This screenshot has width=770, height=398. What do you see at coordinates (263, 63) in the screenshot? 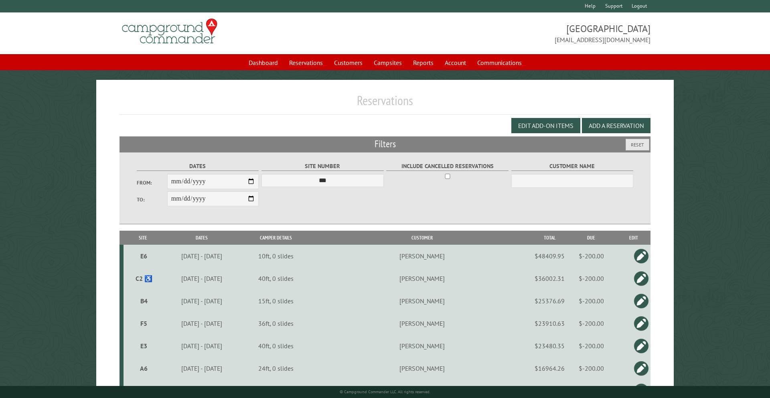
I see `a: Dashboard` at bounding box center [263, 63].